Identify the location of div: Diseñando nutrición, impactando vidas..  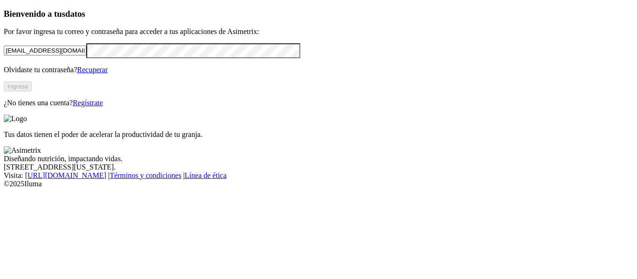
(319, 159).